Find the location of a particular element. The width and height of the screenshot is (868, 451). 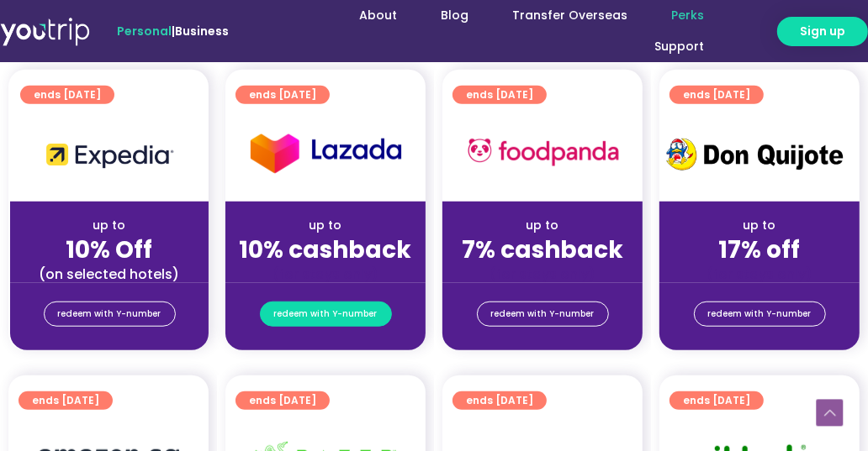

span: Sign up is located at coordinates (823, 31).